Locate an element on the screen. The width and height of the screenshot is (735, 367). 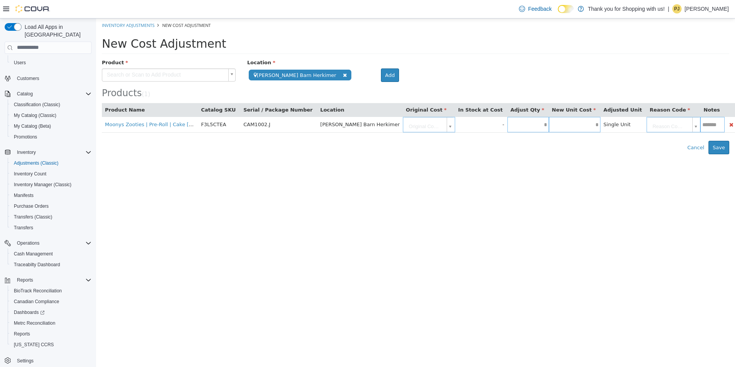
button: Customers is located at coordinates (48, 78).